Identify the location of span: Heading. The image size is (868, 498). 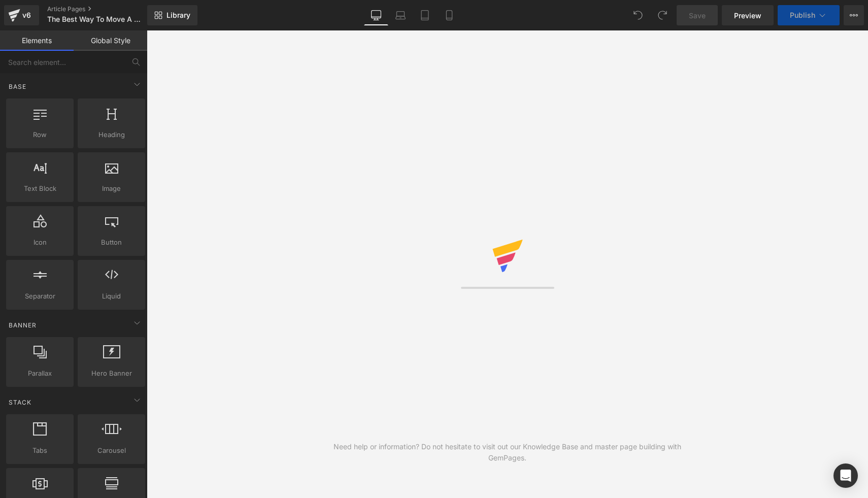
(111, 134).